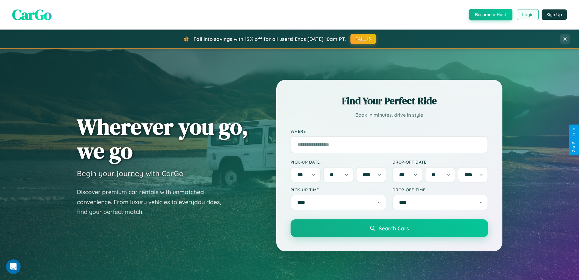 The image size is (579, 280). I want to click on label: Where, so click(390, 131).